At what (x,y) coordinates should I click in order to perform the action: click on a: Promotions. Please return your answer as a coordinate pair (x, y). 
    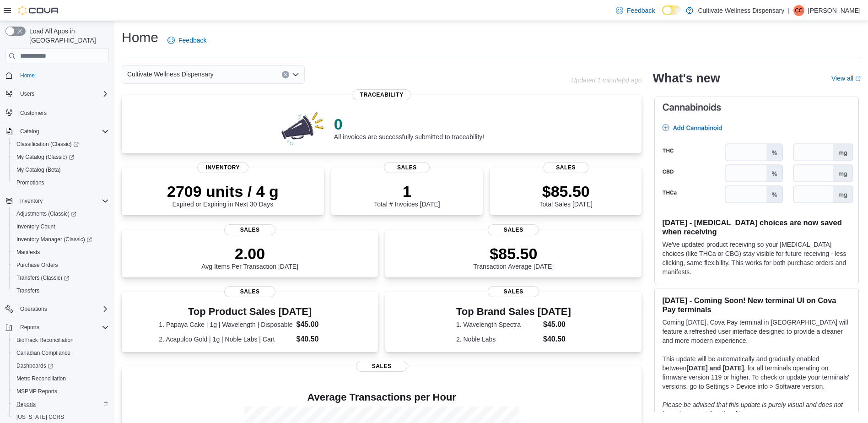
    Looking at the image, I should click on (30, 183).